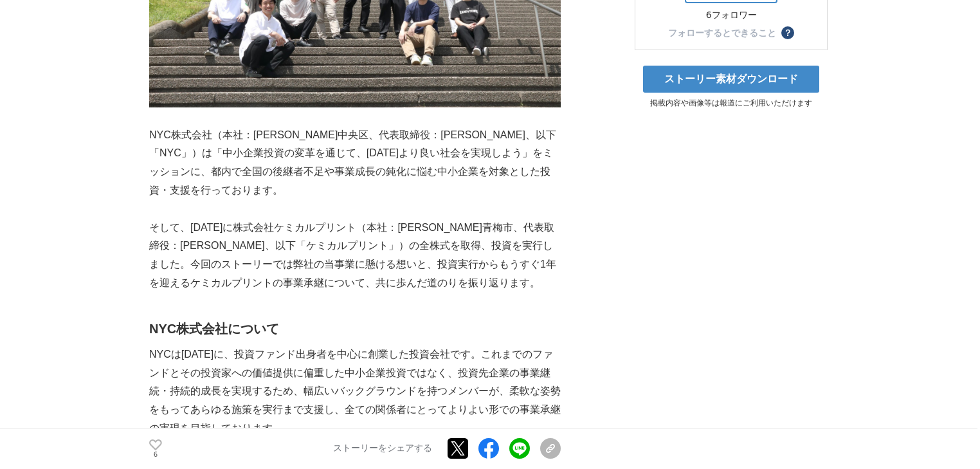 The image size is (980, 469). Describe the element at coordinates (355, 329) in the screenshot. I see `h2: NYC株式会社について` at that location.